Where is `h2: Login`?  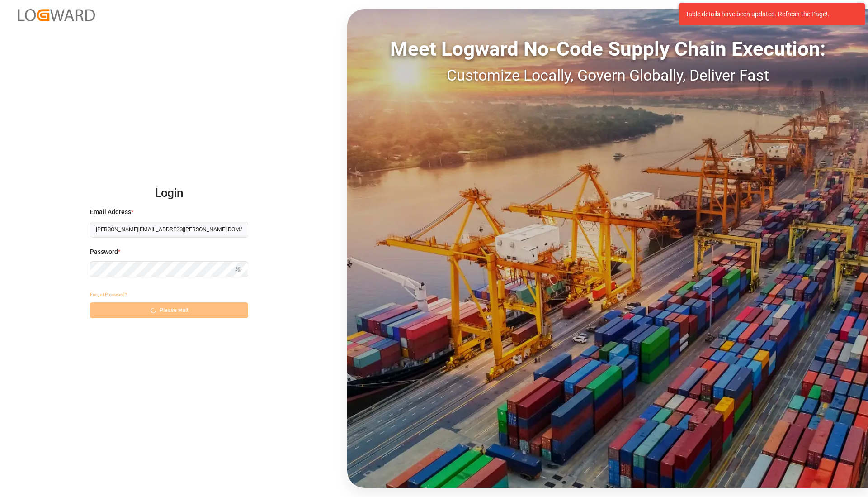
h2: Login is located at coordinates (169, 193).